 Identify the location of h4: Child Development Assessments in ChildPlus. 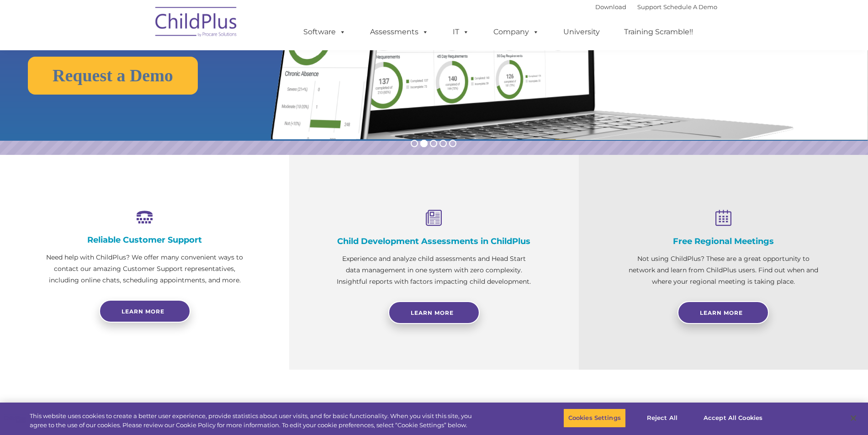
(433, 241).